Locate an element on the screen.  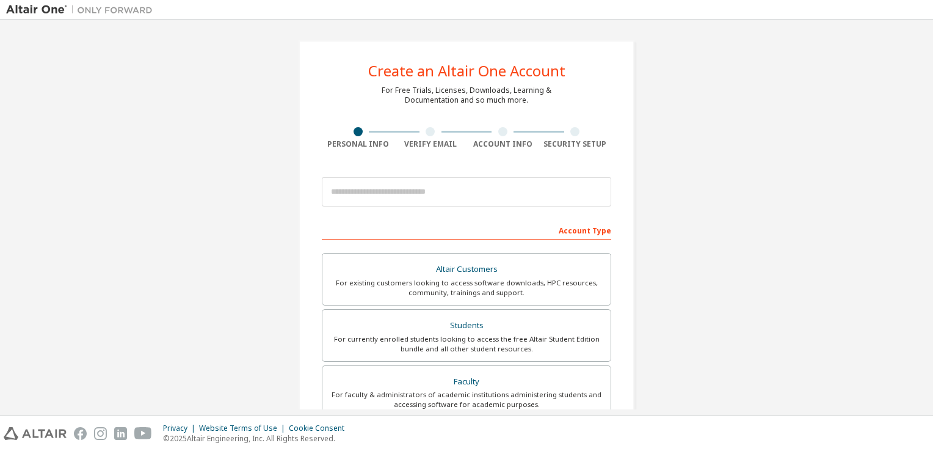
div: Security Setup is located at coordinates (575, 144).